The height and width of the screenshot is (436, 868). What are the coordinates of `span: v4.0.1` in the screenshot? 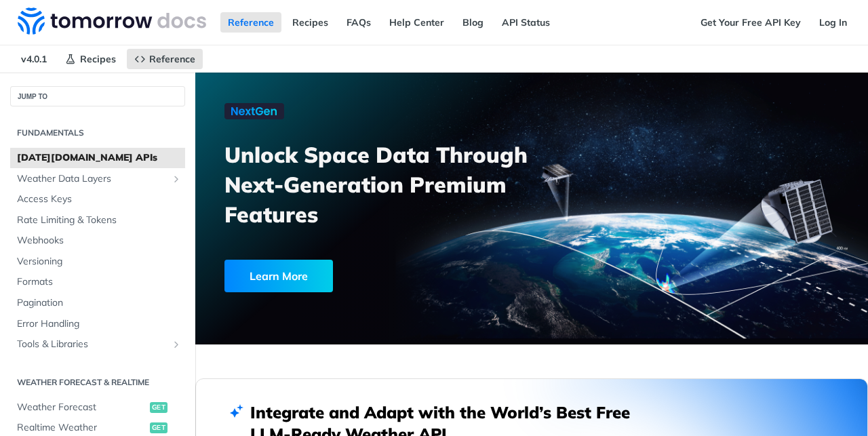 It's located at (34, 59).